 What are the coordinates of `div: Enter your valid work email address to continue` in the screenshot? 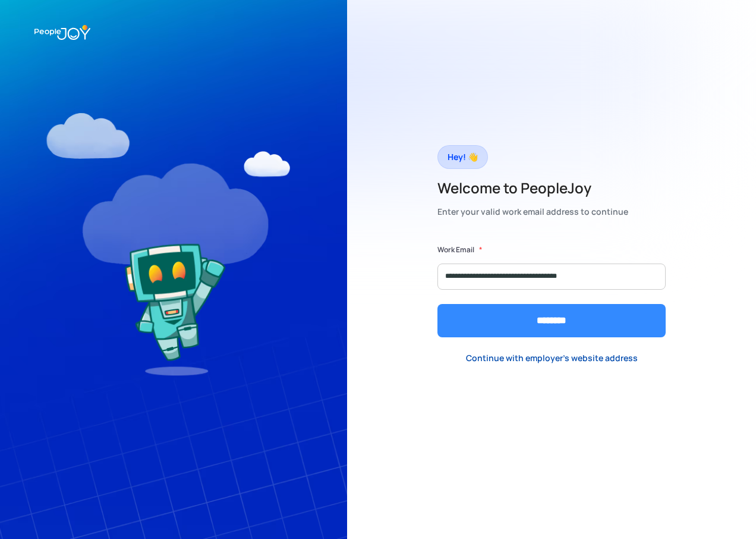 It's located at (533, 211).